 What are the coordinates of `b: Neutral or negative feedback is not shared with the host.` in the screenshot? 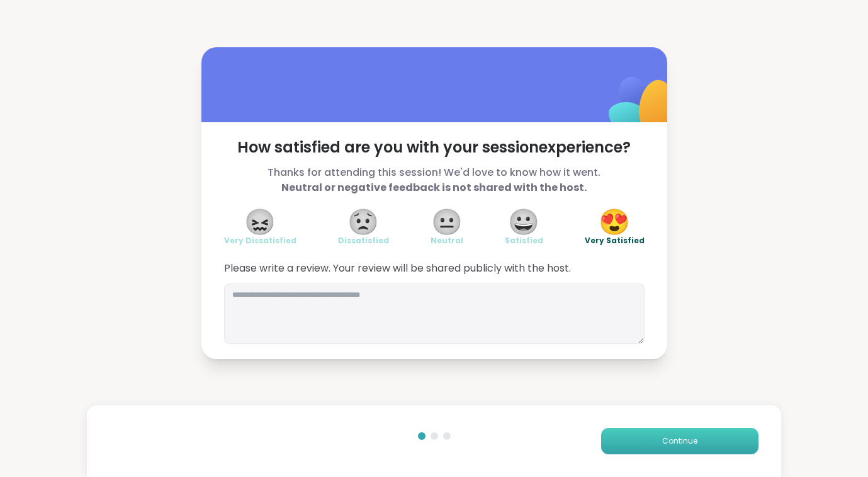 It's located at (433, 187).